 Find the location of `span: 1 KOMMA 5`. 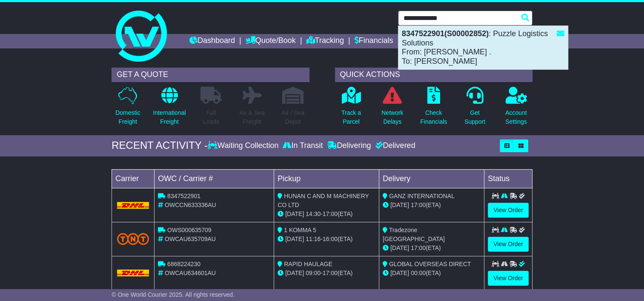

span: 1 KOMMA 5 is located at coordinates (300, 230).